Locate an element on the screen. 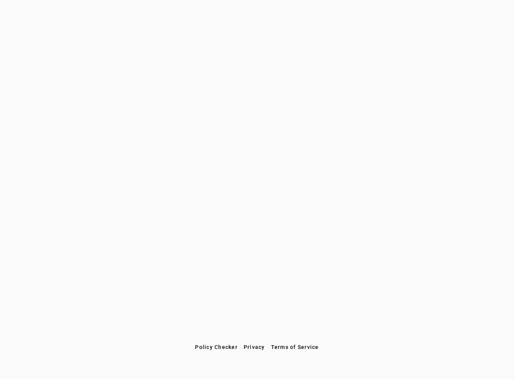 This screenshot has height=379, width=514. span: Policy Checker is located at coordinates (216, 347).